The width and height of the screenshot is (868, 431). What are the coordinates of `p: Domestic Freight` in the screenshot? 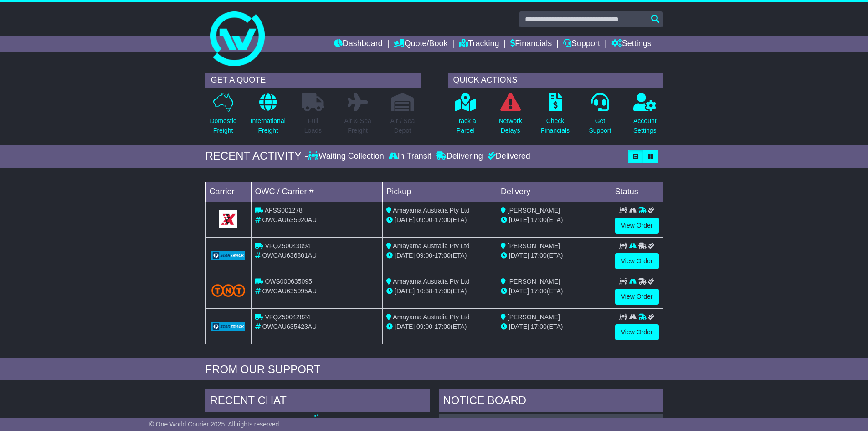 It's located at (223, 126).